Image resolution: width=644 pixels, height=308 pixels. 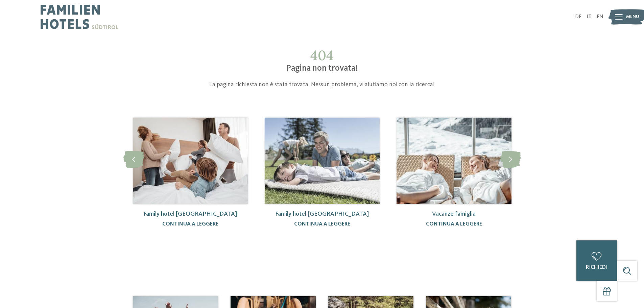 What do you see at coordinates (453, 214) in the screenshot?
I see `a: Vacanze famiglia` at bounding box center [453, 214].